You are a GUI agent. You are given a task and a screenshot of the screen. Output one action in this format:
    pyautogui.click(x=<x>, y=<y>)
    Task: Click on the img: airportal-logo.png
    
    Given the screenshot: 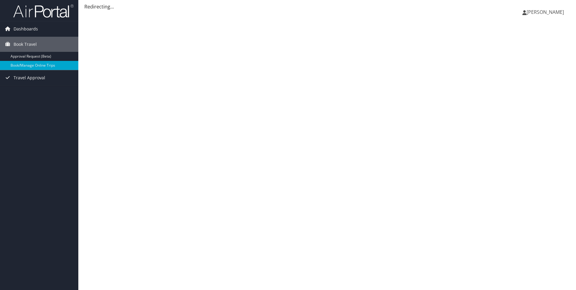 What is the action you would take?
    pyautogui.click(x=43, y=11)
    